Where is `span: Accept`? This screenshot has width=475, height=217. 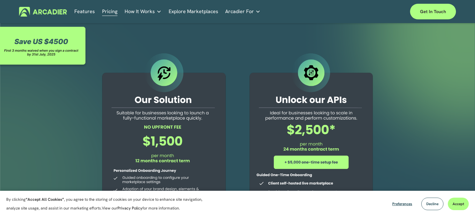 span: Accept is located at coordinates (458, 204).